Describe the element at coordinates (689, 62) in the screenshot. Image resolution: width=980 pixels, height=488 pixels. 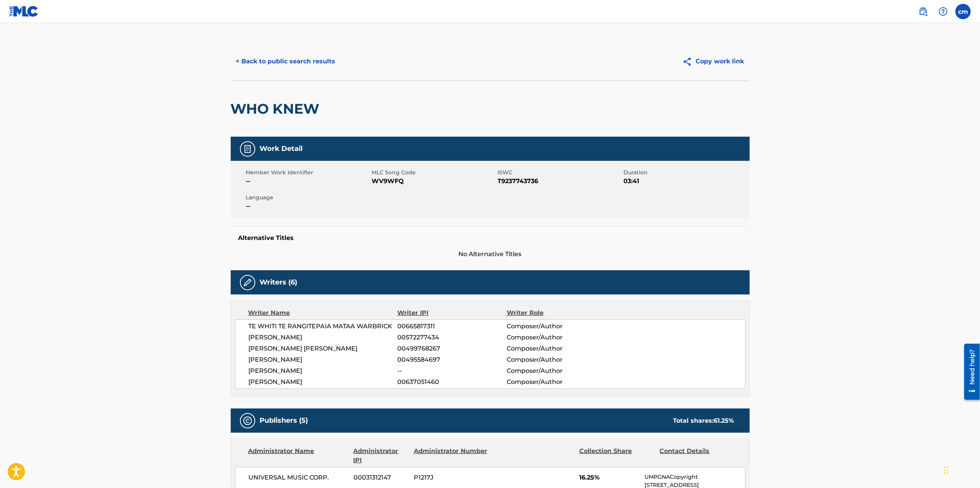
I see `img: Copy work link` at that location.